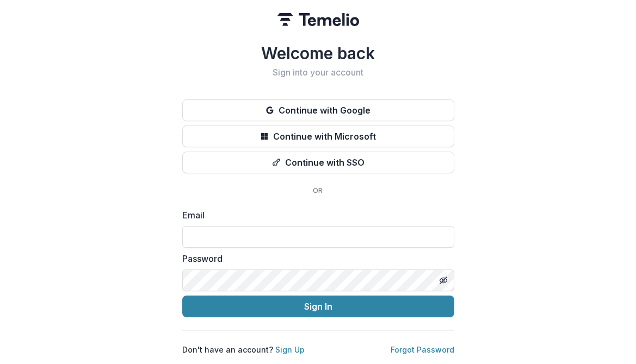  I want to click on button: Continue with SSO, so click(318, 162).